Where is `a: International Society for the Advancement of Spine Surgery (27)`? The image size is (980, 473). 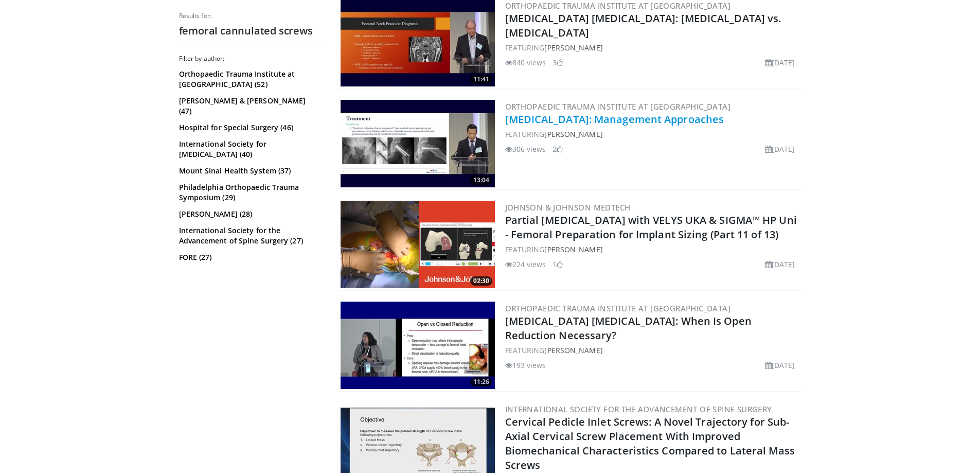 a: International Society for the Advancement of Spine Surgery (27) is located at coordinates (250, 236).